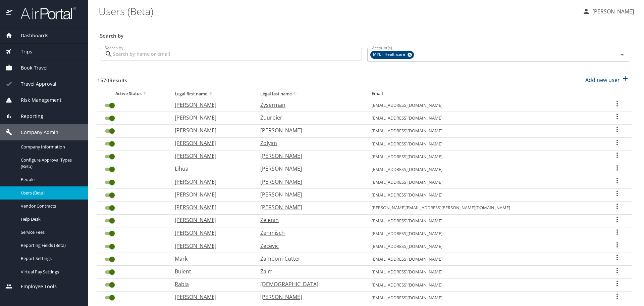  I want to click on p: Zyserman, so click(309, 105).